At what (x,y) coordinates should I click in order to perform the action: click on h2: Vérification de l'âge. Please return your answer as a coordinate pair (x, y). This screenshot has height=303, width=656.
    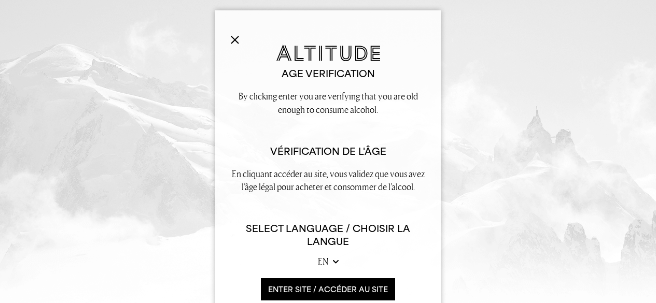
    Looking at the image, I should click on (328, 151).